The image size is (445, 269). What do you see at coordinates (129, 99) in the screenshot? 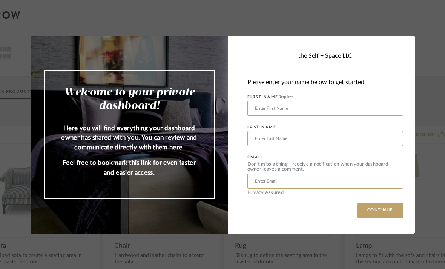
I see `h2: Welcome to your private dashboard!` at bounding box center [129, 99].